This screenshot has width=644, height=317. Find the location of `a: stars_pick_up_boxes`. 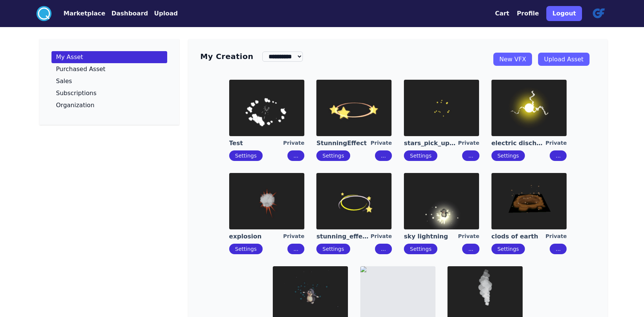

a: stars_pick_up_boxes is located at coordinates (431, 143).